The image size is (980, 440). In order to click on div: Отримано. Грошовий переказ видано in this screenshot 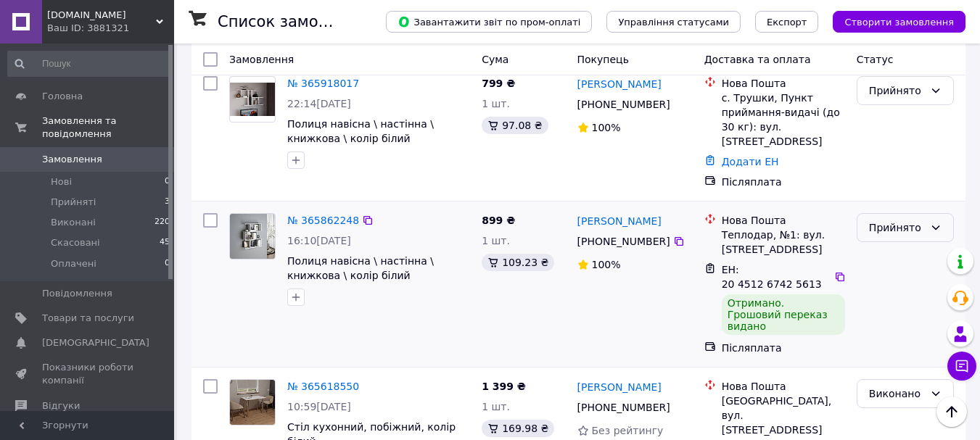, I will do `click(783, 315)`.